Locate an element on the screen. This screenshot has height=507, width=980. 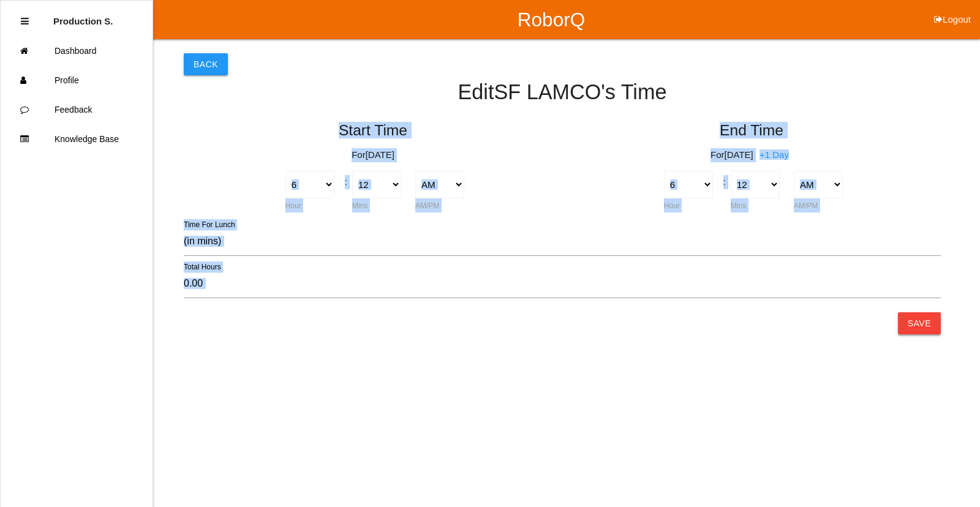
p: Production Shifts is located at coordinates (83, 16).